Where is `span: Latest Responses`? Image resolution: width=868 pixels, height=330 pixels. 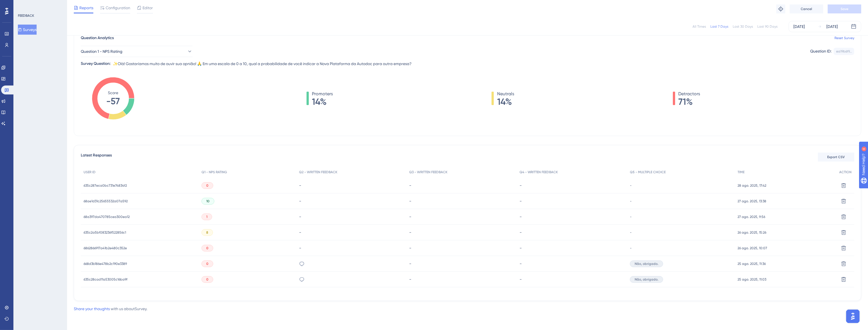
span: Latest Responses is located at coordinates (96, 157).